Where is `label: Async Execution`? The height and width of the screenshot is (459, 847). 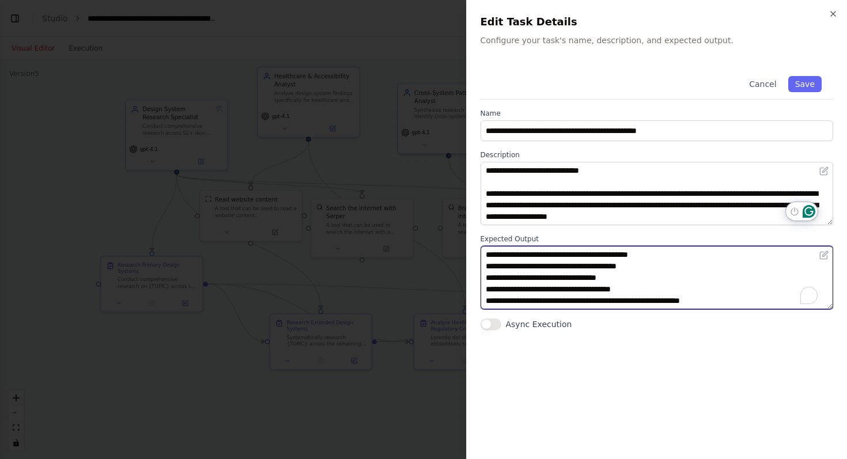
label: Async Execution is located at coordinates (539, 324).